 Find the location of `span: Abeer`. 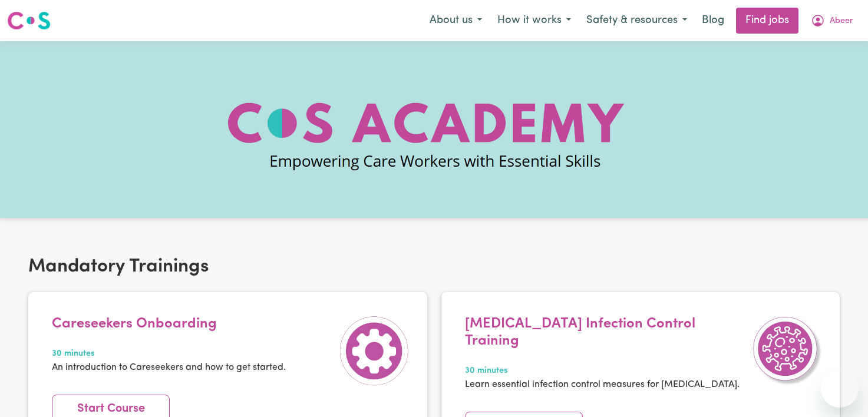

span: Abeer is located at coordinates (842, 21).